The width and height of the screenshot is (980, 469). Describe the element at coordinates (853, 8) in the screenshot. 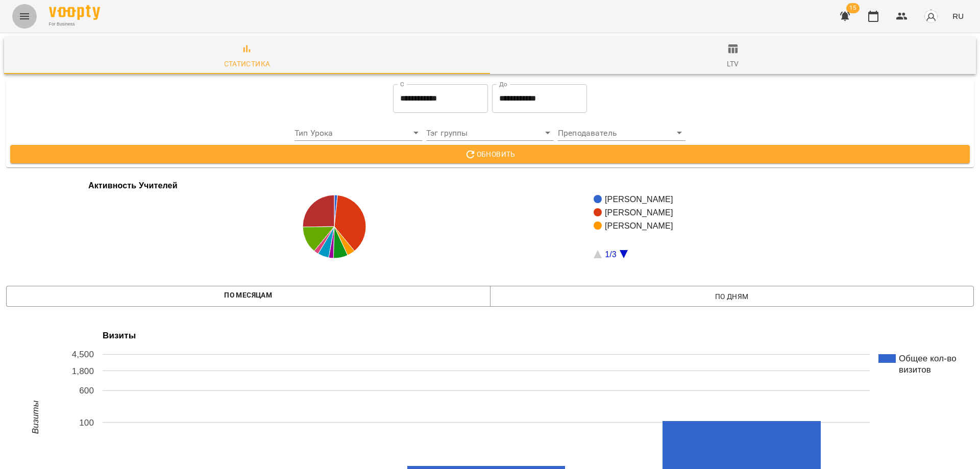

I see `span: 15` at that location.